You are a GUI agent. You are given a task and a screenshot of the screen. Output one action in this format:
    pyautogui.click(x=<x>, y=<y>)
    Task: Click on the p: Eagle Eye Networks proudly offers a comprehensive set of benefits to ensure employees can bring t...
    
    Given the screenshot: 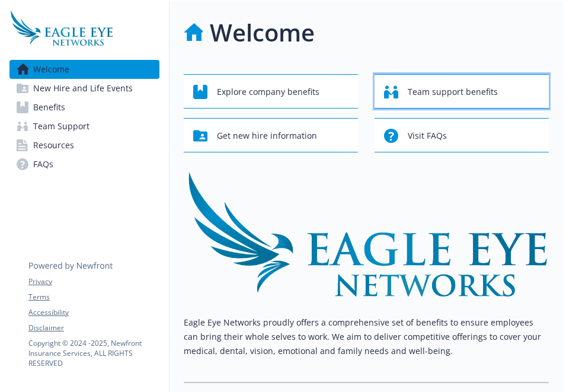 What is the action you would take?
    pyautogui.click(x=366, y=337)
    